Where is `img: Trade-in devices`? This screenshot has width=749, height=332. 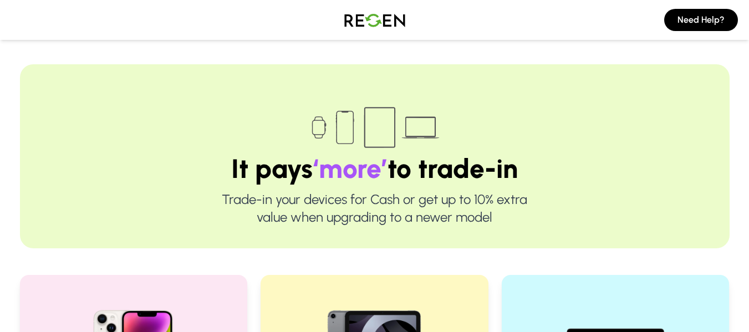
img: Trade-in devices is located at coordinates (375, 128).